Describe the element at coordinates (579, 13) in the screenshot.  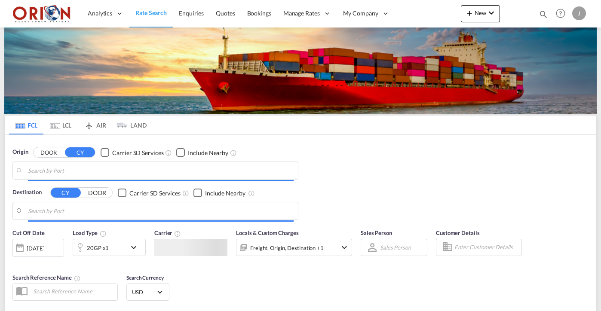
I see `div: J` at that location.